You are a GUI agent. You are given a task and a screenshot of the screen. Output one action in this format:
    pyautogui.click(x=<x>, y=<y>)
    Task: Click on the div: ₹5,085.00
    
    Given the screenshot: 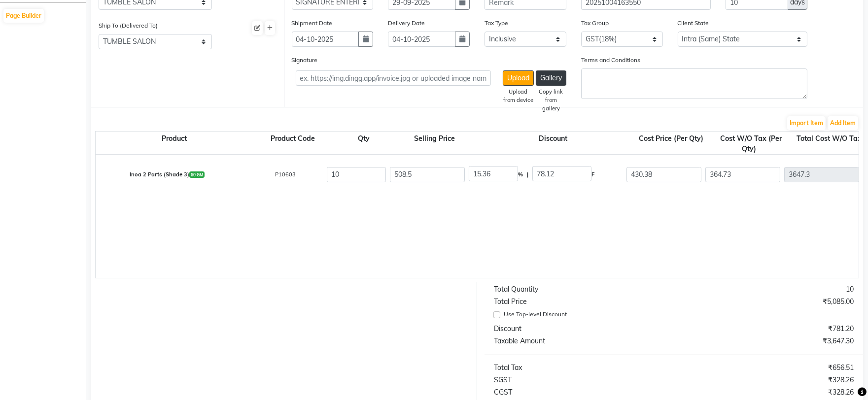 What is the action you would take?
    pyautogui.click(x=768, y=302)
    